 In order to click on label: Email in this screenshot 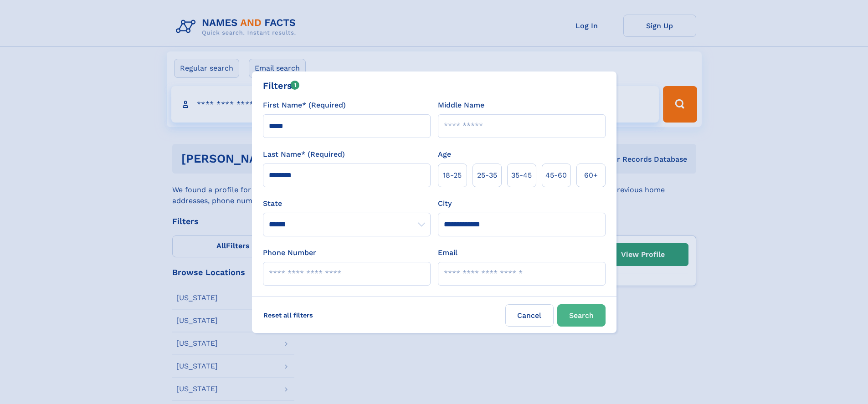, I will do `click(448, 253)`.